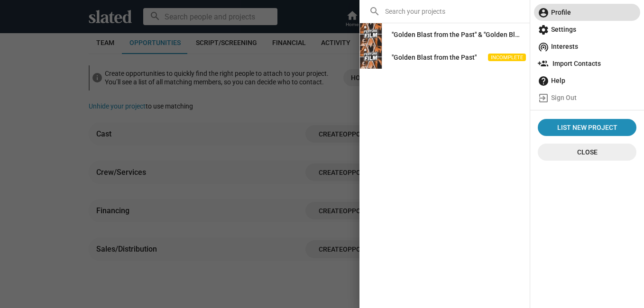 The height and width of the screenshot is (308, 644). What do you see at coordinates (587, 64) in the screenshot?
I see `a: Import Contacts` at bounding box center [587, 64].